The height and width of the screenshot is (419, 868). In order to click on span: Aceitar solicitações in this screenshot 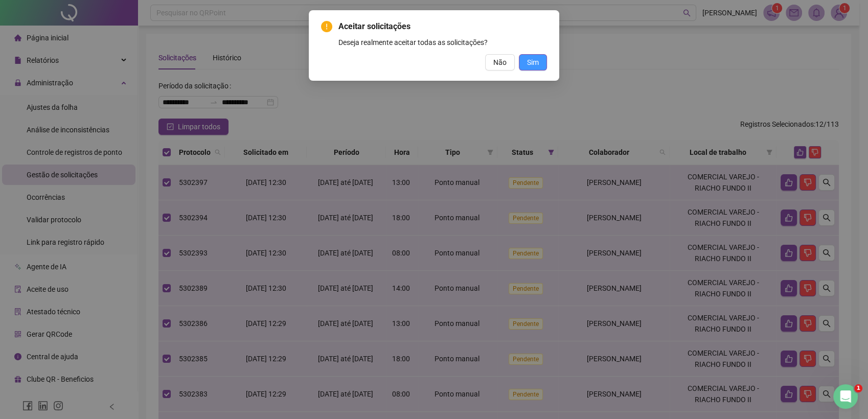, I will do `click(443, 27)`.